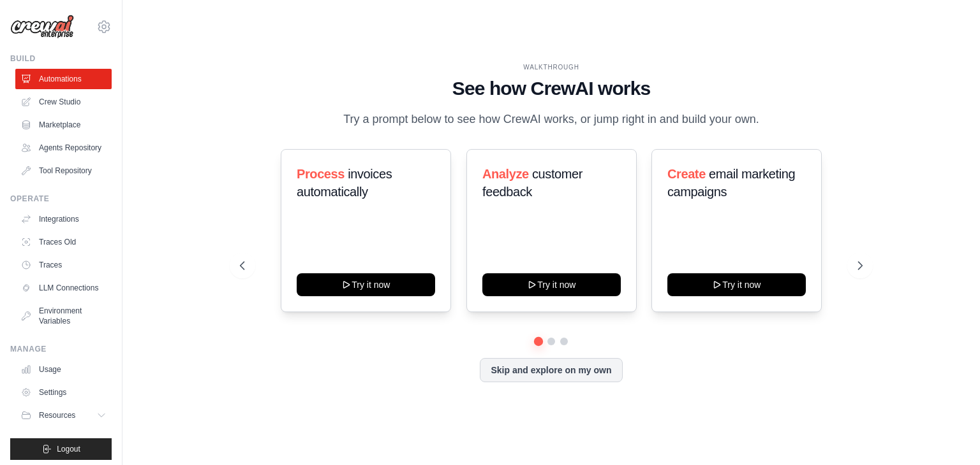 The height and width of the screenshot is (465, 980). What do you see at coordinates (42, 27) in the screenshot?
I see `img: Logo` at bounding box center [42, 27].